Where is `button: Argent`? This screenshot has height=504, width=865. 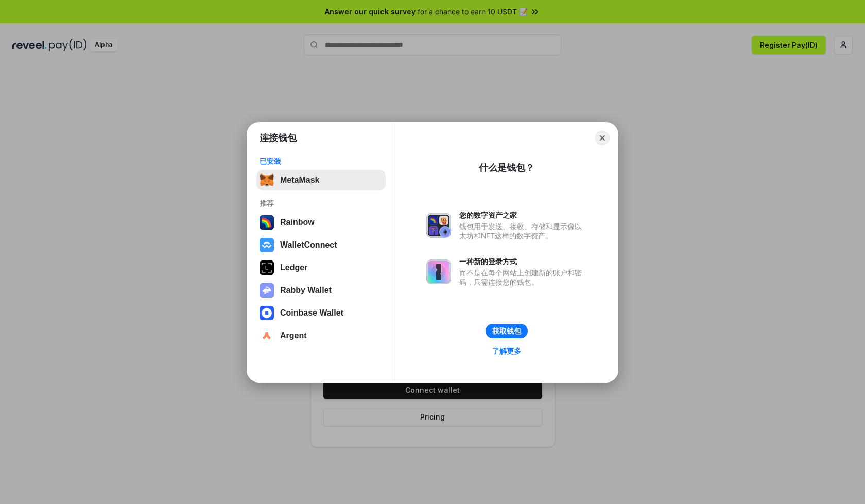
button: Argent is located at coordinates (321, 335).